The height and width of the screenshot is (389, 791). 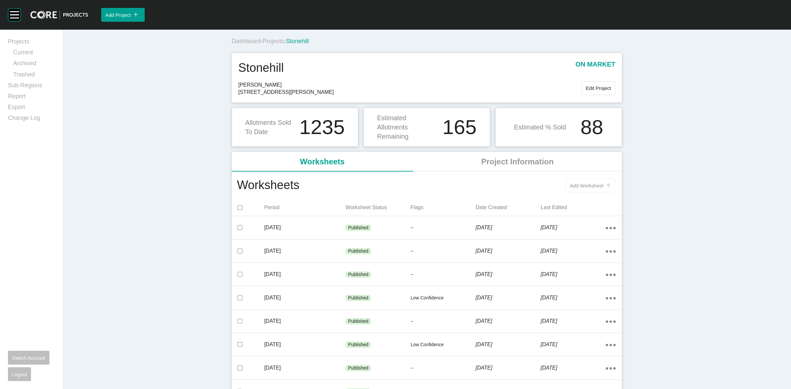 I want to click on li: Project Information, so click(x=518, y=162).